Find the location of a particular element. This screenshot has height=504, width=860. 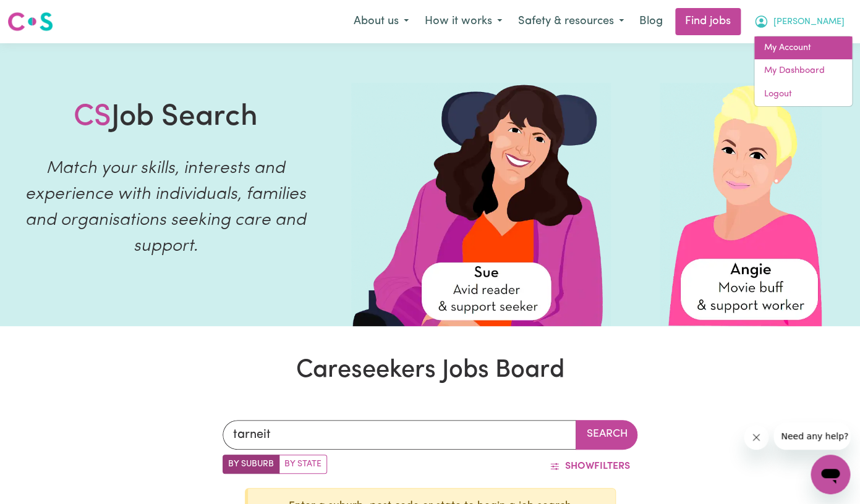

button: Safety & resources is located at coordinates (570, 22).